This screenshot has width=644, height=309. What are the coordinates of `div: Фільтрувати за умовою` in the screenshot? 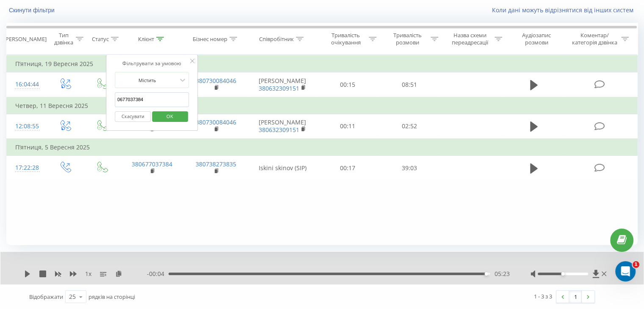 It's located at (152, 63).